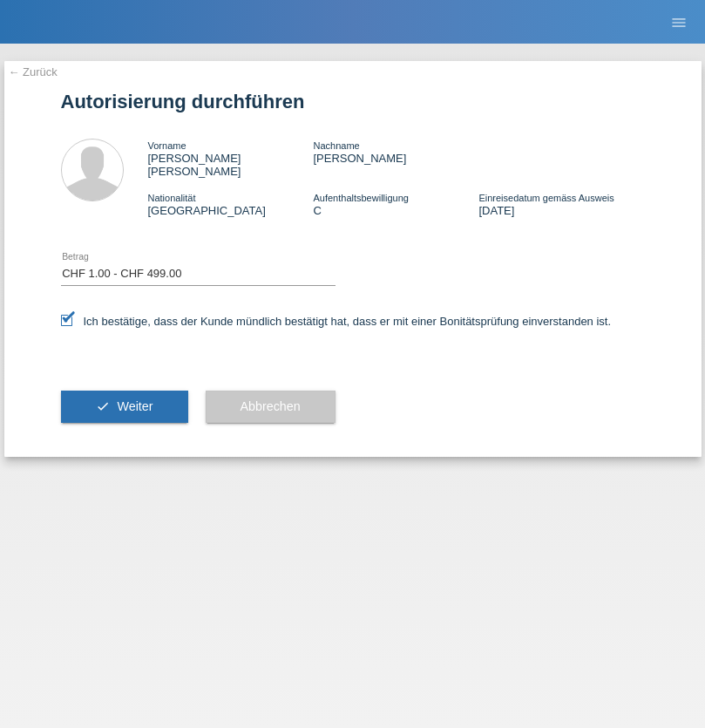 This screenshot has width=705, height=728. Describe the element at coordinates (33, 72) in the screenshot. I see `a: ← Zurück` at that location.